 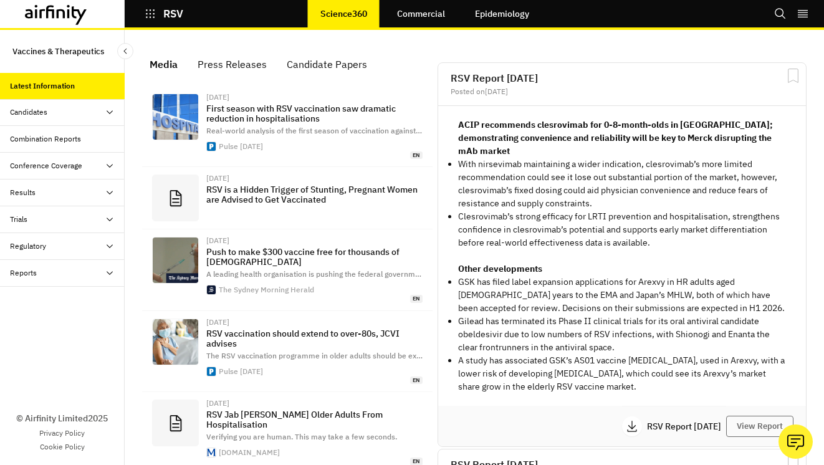 What do you see at coordinates (58, 51) in the screenshot?
I see `p: Vaccines & Therapeutics` at bounding box center [58, 51].